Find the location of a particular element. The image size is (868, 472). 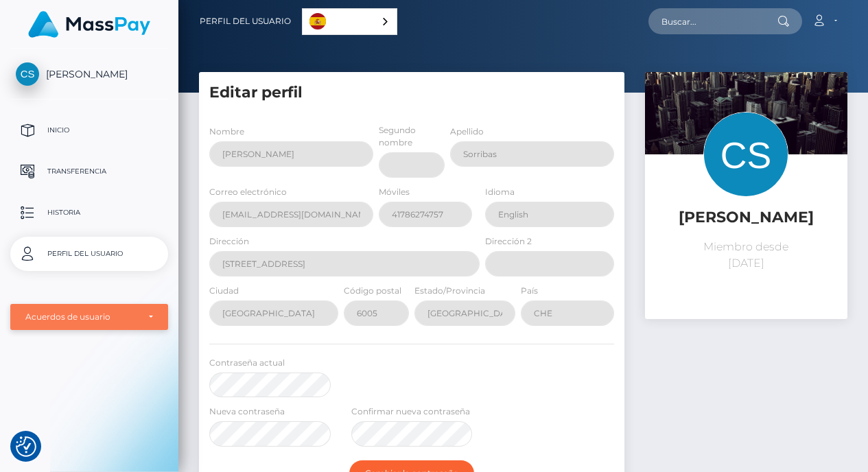

label: Segundo nombre is located at coordinates (411, 137).